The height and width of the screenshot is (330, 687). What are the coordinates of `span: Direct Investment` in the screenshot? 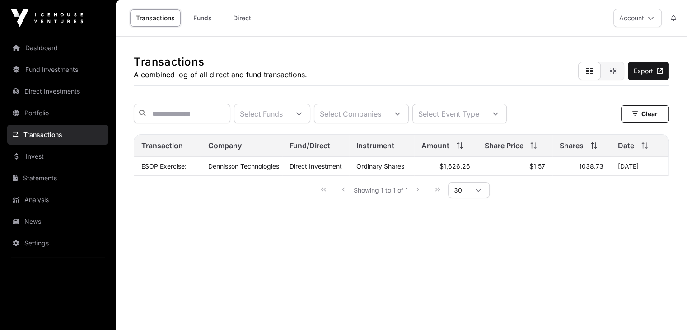 It's located at (316, 166).